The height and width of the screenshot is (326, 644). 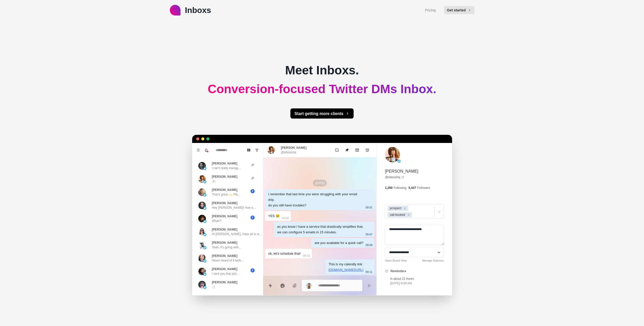 I want to click on p: I sent you that pict..., so click(x=225, y=274).